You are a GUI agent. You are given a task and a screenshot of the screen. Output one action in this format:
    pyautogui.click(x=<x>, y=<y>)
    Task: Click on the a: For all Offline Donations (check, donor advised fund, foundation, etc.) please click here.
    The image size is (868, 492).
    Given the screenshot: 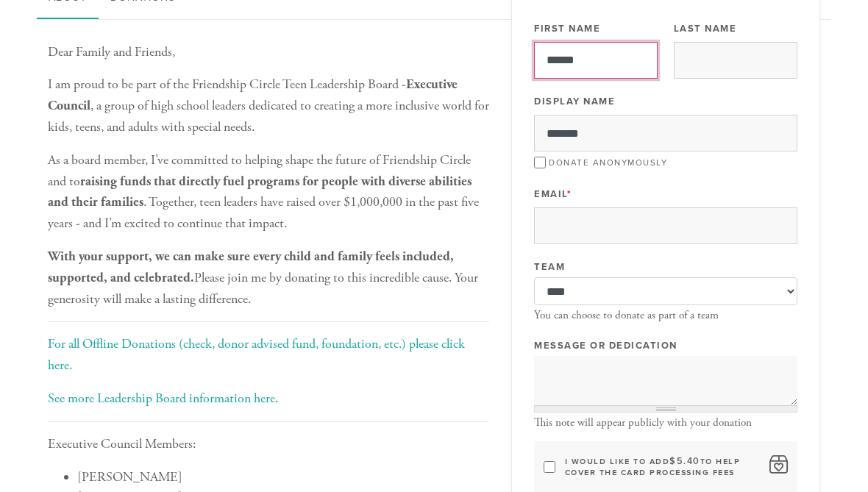 What is the action you would take?
    pyautogui.click(x=256, y=354)
    